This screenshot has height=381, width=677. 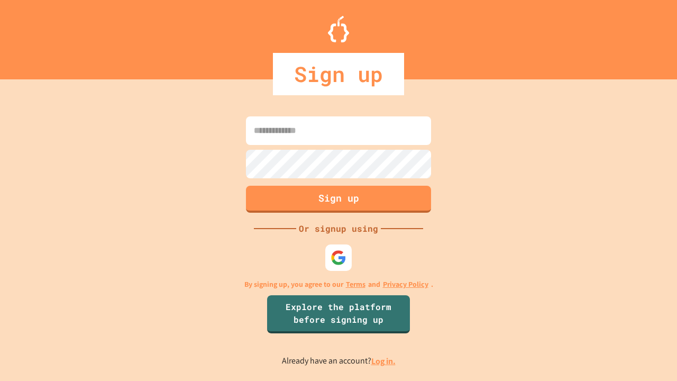 What do you see at coordinates (339, 74) in the screenshot?
I see `div: Sign up` at bounding box center [339, 74].